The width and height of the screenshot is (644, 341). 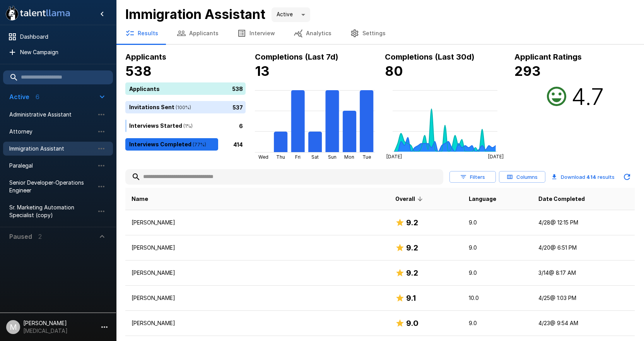 I want to click on h2: 4.7, so click(x=588, y=97).